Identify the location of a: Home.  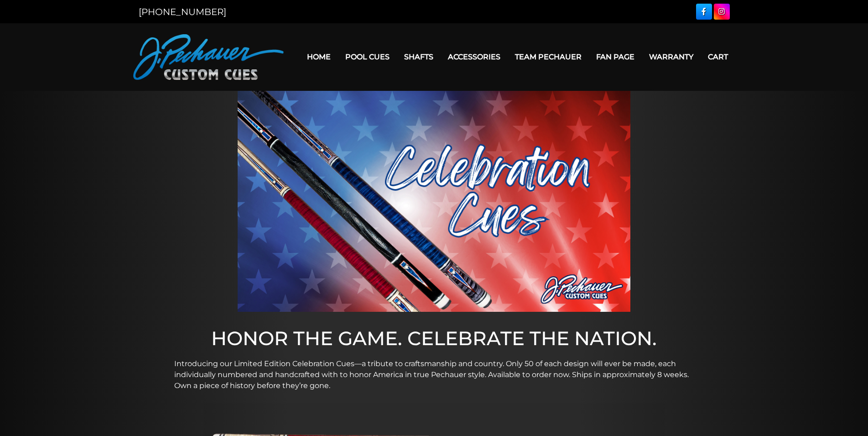
(318, 57).